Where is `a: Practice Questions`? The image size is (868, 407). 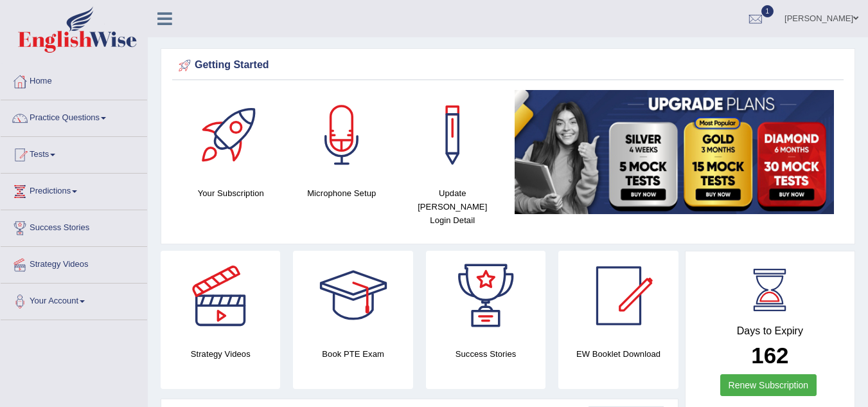 a: Practice Questions is located at coordinates (74, 116).